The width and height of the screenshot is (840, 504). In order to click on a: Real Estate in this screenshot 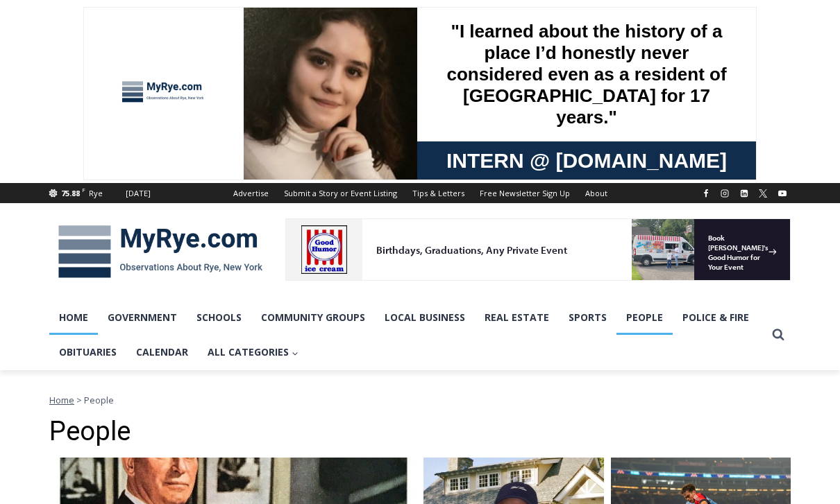, I will do `click(517, 317)`.